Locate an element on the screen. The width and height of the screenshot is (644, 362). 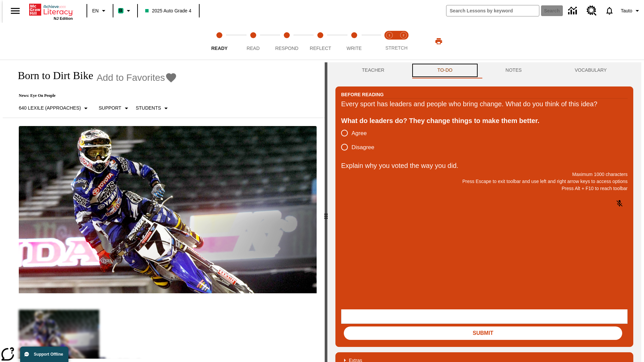
h2: Before Reading is located at coordinates (362, 94).